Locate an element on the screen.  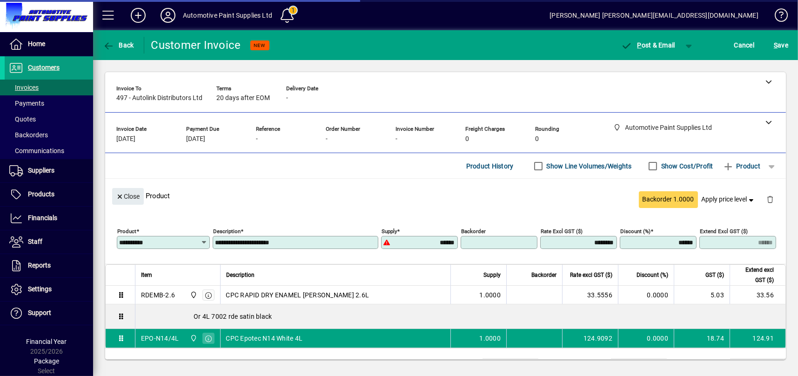
button: Apply price level is located at coordinates (729, 200).